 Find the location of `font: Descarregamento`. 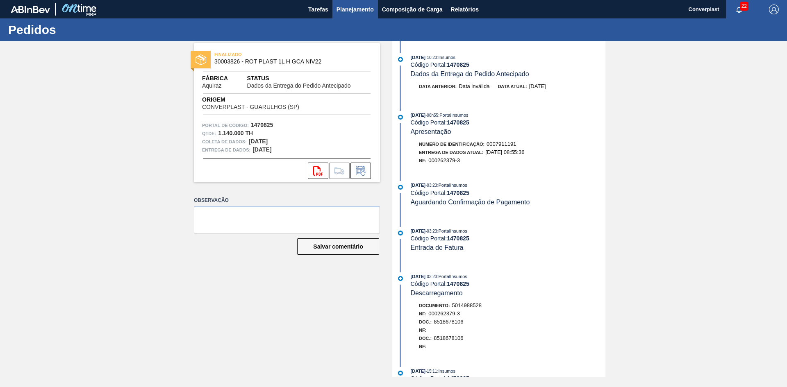

font: Descarregamento is located at coordinates (436, 293).